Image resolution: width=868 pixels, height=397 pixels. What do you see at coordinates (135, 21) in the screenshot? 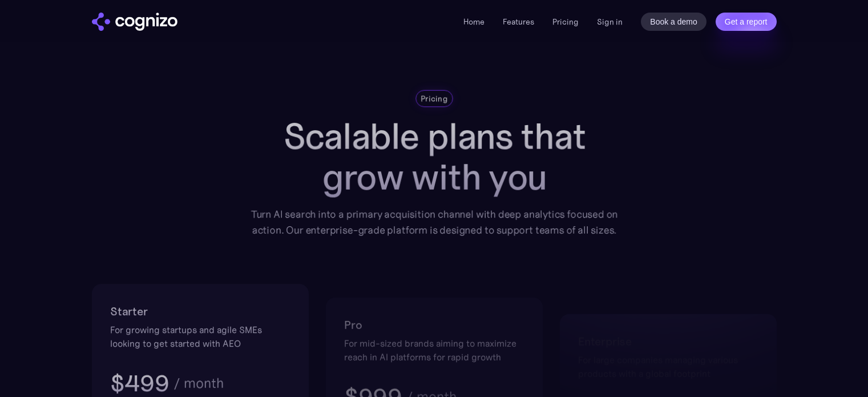
I see `a: home` at bounding box center [135, 21].